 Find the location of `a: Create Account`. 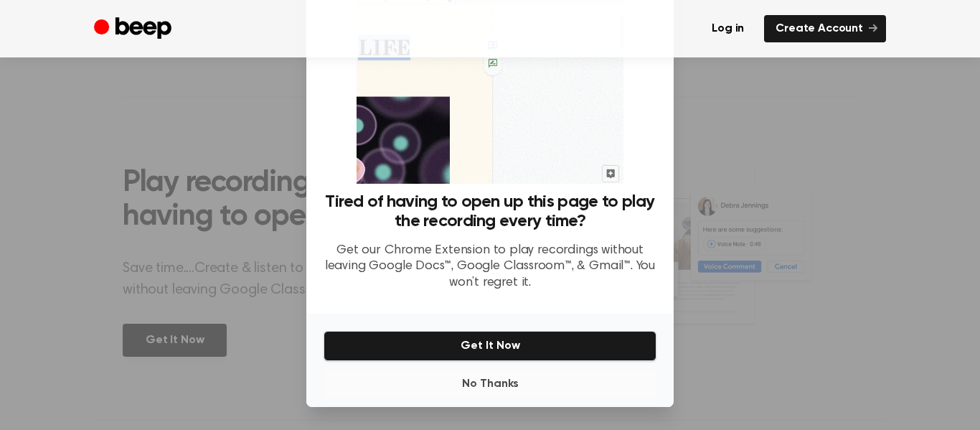

a: Create Account is located at coordinates (825, 28).